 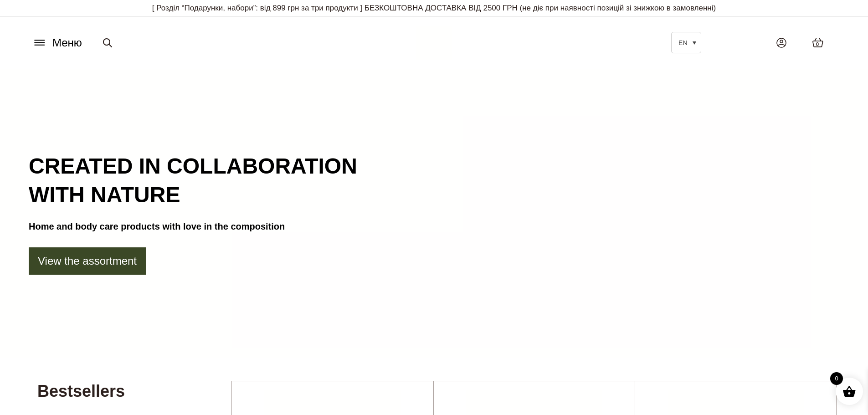 What do you see at coordinates (434, 42) in the screenshot?
I see `img: BY SADOVSKIY` at bounding box center [434, 42].